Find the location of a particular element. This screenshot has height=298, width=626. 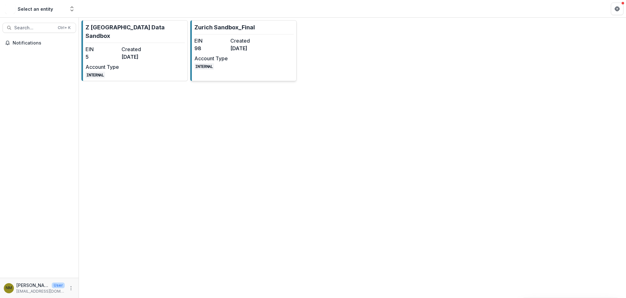

div: Select an entity is located at coordinates (35, 9).